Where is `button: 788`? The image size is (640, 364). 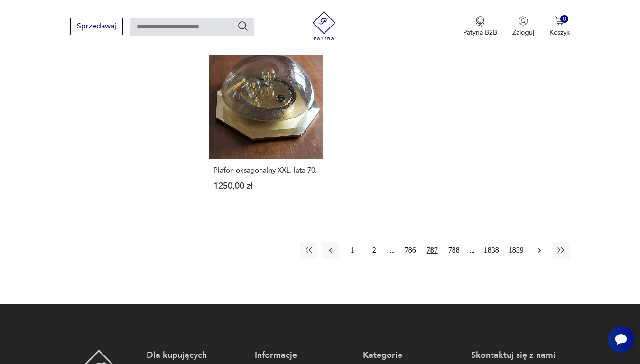 button: 788 is located at coordinates (454, 250).